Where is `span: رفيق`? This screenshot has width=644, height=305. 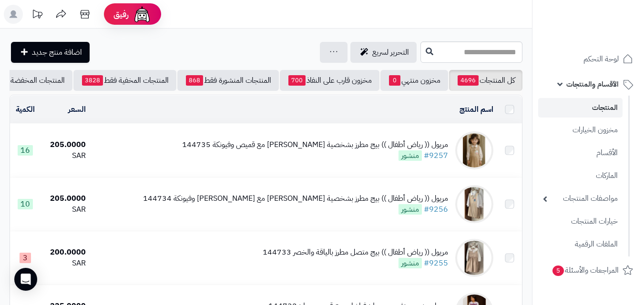 span: رفيق is located at coordinates (121, 14).